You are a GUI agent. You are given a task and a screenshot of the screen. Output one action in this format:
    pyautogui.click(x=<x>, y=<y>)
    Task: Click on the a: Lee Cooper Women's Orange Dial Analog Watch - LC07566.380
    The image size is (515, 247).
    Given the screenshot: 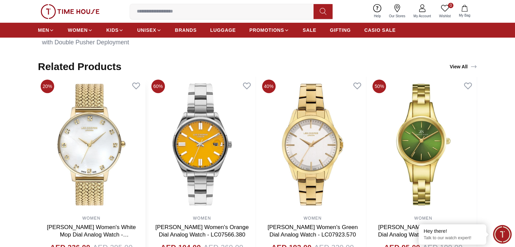 What is the action you would take?
    pyautogui.click(x=202, y=145)
    